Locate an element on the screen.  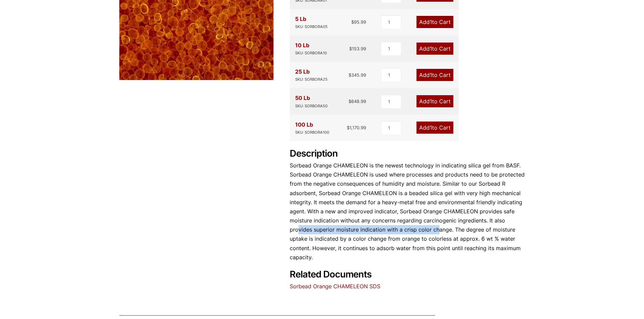
a: Sorbead Orange CHAMELEON SDS is located at coordinates (335, 286).